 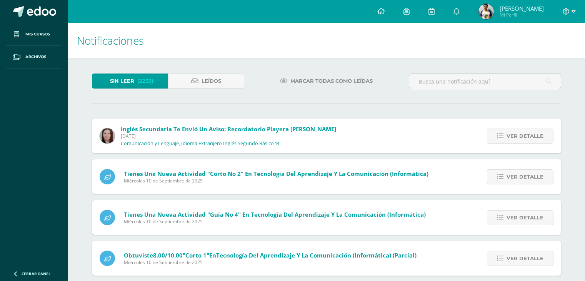 I want to click on a: Marcar todas como leídas, so click(x=326, y=81).